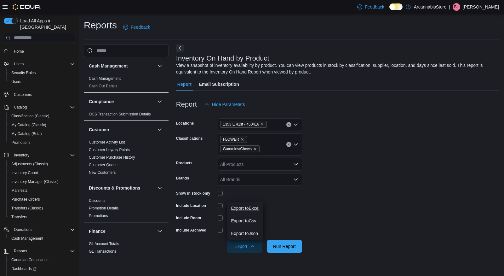 The width and height of the screenshot is (504, 276). Describe the element at coordinates (42, 208) in the screenshot. I see `button: Transfers (Classic)` at that location.